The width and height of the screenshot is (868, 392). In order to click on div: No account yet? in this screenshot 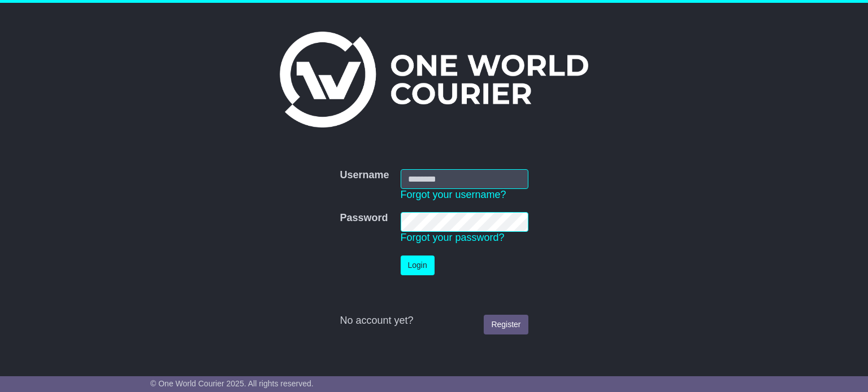, I will do `click(434, 321)`.